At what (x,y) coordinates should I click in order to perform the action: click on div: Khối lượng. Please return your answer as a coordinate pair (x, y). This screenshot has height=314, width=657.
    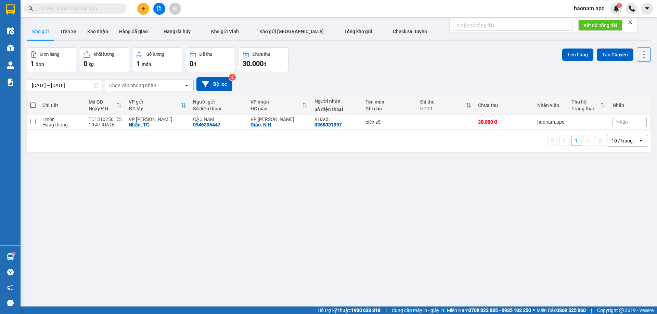
    Looking at the image, I should click on (104, 54).